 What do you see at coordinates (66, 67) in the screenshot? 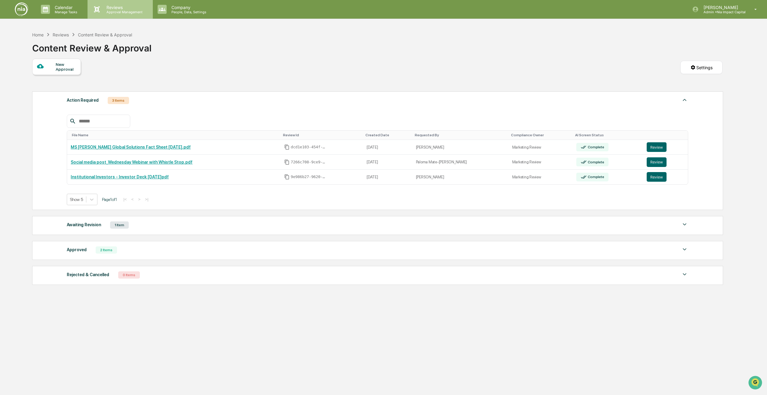
I see `div: New Approval` at bounding box center [66, 67].